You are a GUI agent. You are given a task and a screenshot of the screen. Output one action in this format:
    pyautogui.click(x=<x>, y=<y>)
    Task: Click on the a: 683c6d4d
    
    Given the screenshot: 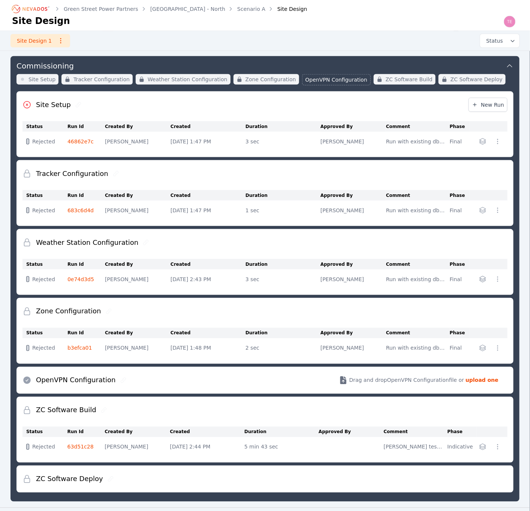 What is the action you would take?
    pyautogui.click(x=81, y=211)
    